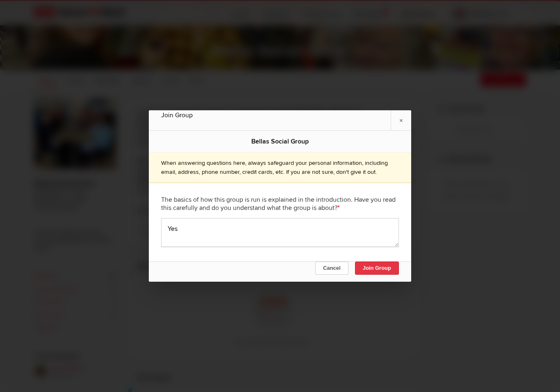 The height and width of the screenshot is (392, 560). What do you see at coordinates (377, 268) in the screenshot?
I see `button: Join Group` at bounding box center [377, 268].